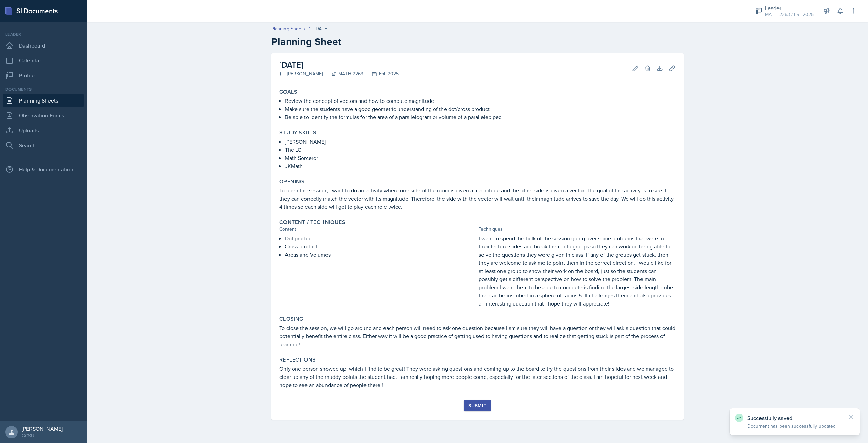  I want to click on div: Help & Documentation, so click(43, 169).